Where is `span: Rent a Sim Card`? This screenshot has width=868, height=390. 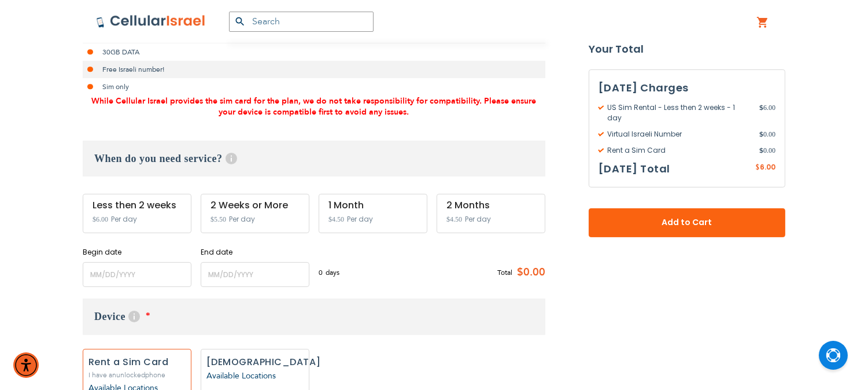
span: Rent a Sim Card is located at coordinates (679, 150).